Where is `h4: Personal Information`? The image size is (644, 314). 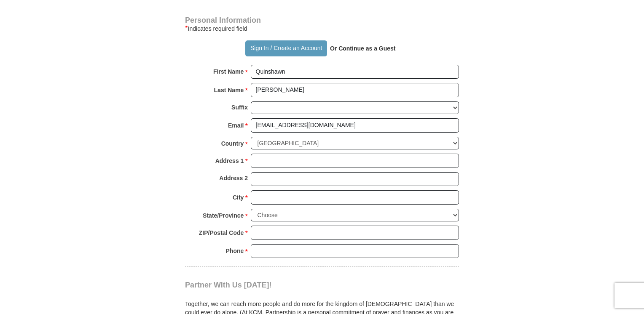 h4: Personal Information is located at coordinates (322, 20).